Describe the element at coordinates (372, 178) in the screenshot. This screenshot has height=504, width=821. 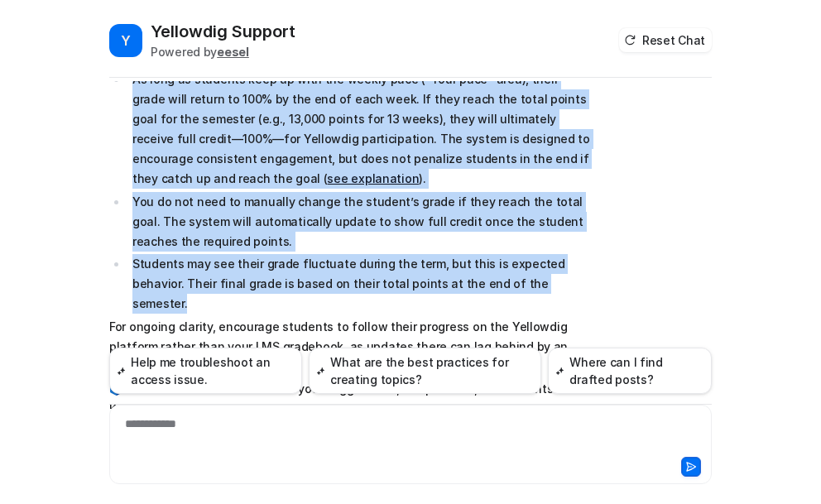
I see `a: see explanation` at that location.